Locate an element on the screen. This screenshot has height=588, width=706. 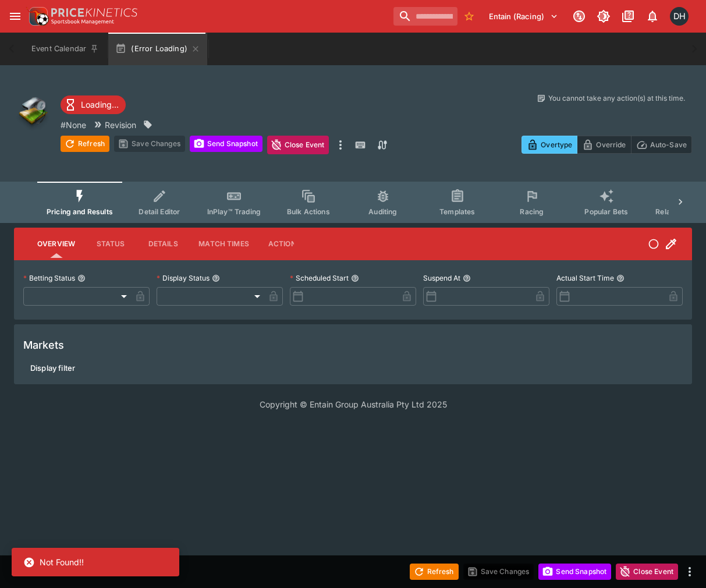
button: Match Times is located at coordinates (224, 244).